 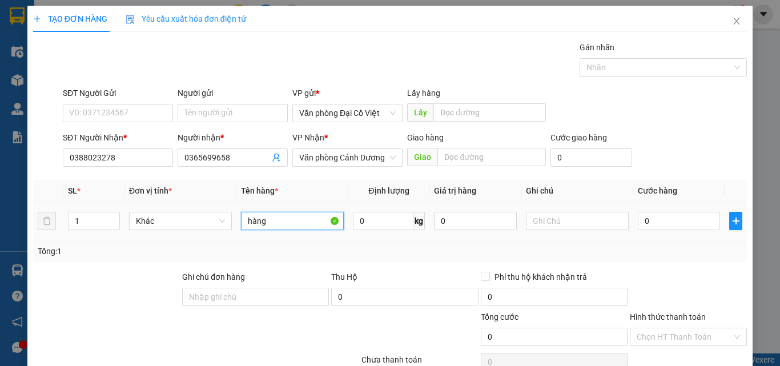 What do you see at coordinates (47, 221) in the screenshot?
I see `button: delete` at bounding box center [47, 221].